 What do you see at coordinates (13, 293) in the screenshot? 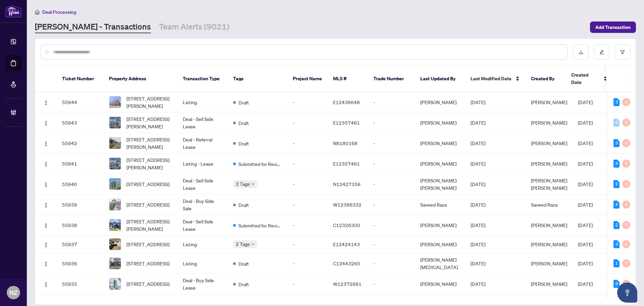
I see `span: NZ` at bounding box center [13, 293].